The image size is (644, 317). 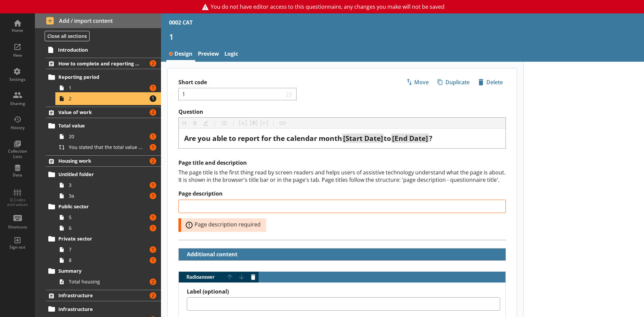 What do you see at coordinates (109, 196) in the screenshot?
I see `a: 3a1` at bounding box center [109, 196].